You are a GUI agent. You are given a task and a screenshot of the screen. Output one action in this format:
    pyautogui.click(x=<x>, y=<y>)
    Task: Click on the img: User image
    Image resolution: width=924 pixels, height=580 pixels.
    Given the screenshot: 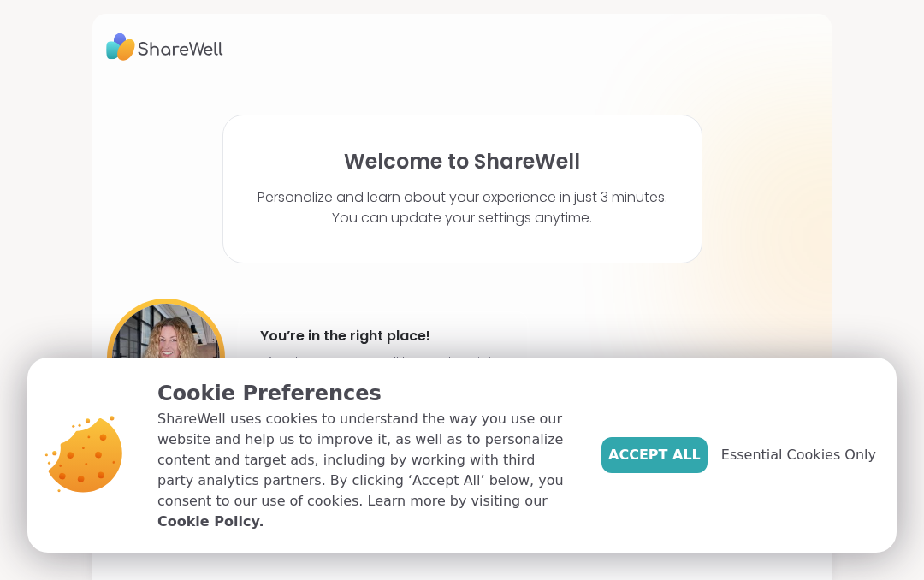 What is the action you would take?
    pyautogui.click(x=166, y=357)
    